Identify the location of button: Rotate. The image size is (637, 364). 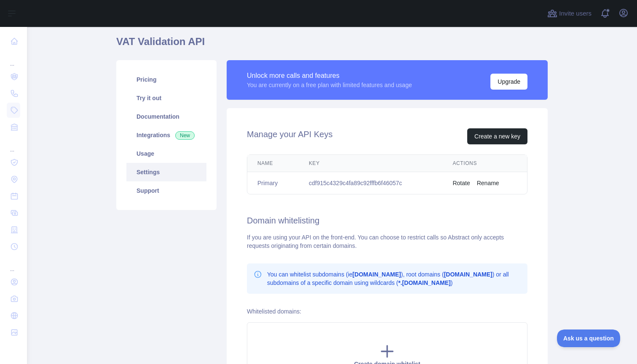
(461, 183).